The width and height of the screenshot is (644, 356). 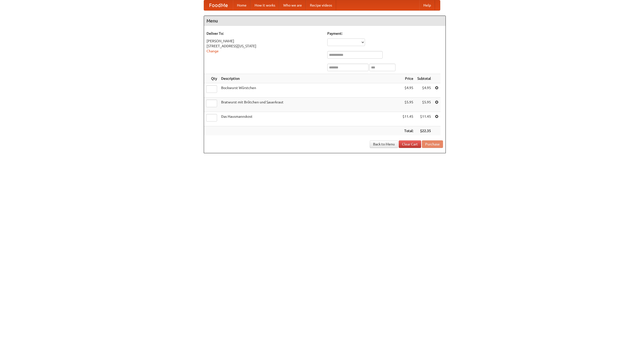 What do you see at coordinates (264, 34) in the screenshot?
I see `h5: Deliver To:` at bounding box center [264, 34].